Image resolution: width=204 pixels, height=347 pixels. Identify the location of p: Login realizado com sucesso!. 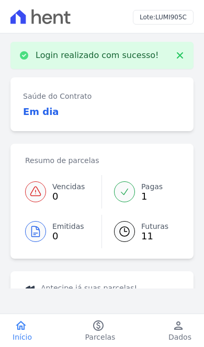
(97, 55).